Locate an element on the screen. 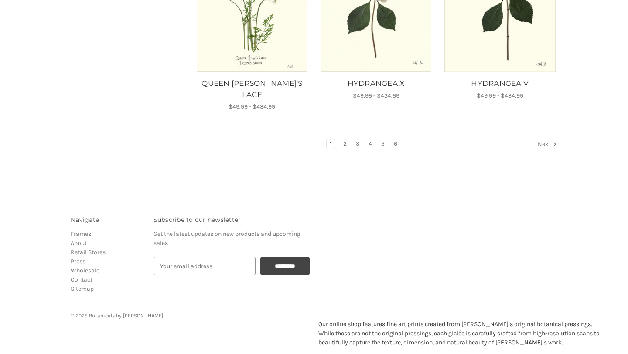 The width and height of the screenshot is (628, 354). a: Page 6 of 6 is located at coordinates (396, 144).